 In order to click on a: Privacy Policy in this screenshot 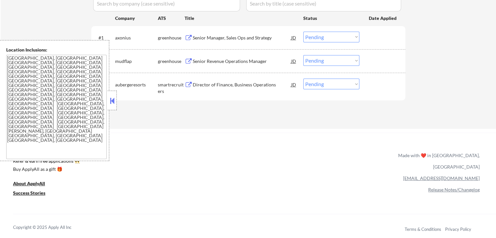, I will do `click(458, 229)`.